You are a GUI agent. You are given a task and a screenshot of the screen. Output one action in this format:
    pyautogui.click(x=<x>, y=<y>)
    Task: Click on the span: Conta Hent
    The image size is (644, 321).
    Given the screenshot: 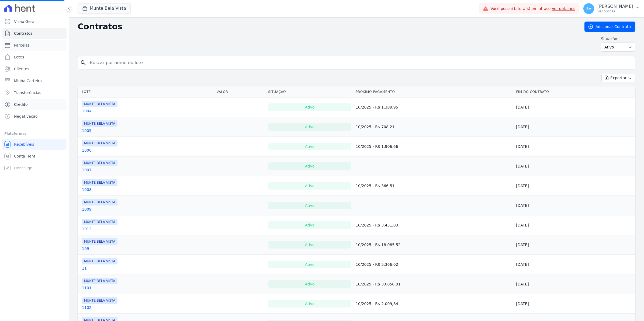 What is the action you would take?
    pyautogui.click(x=25, y=156)
    